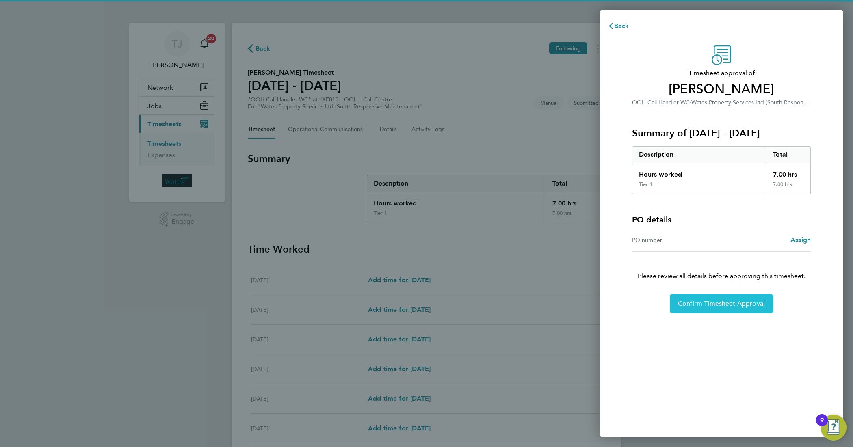  Describe the element at coordinates (800, 240) in the screenshot. I see `span: Assign` at that location.